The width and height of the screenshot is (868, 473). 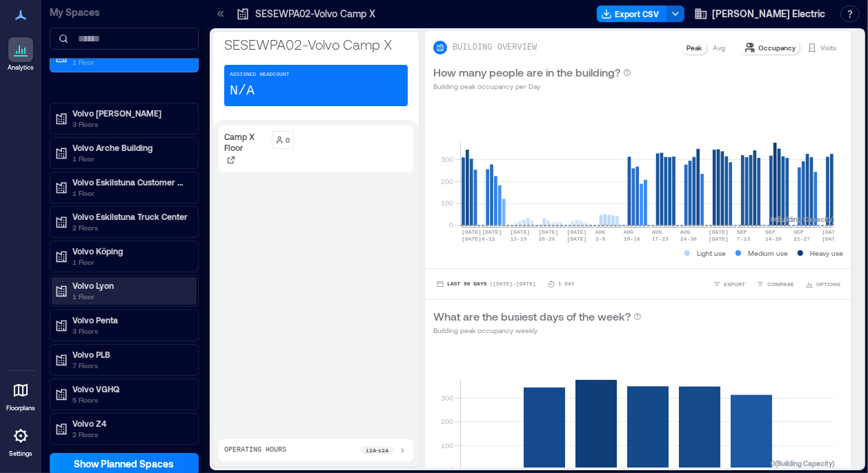 I want to click on p: BUILDING OVERVIEW, so click(x=495, y=47).